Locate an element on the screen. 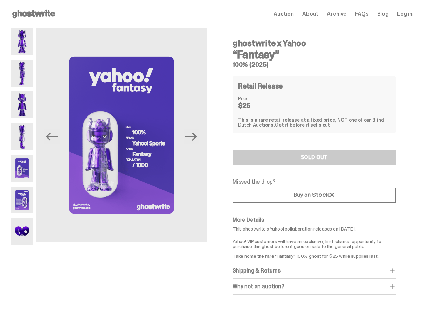 Image resolution: width=429 pixels, height=311 pixels. p: Yahoo! VIP customers will have an exclusive, first-chance opportunity to purchase this ghost befo... is located at coordinates (314, 247).